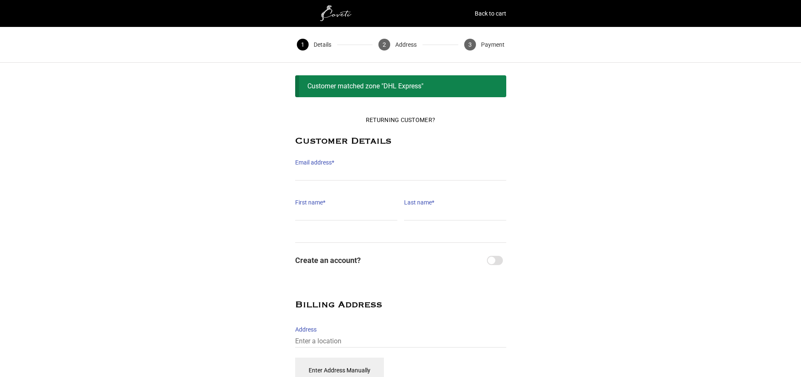  What do you see at coordinates (401, 329) in the screenshot?
I see `label: Address` at bounding box center [401, 329].